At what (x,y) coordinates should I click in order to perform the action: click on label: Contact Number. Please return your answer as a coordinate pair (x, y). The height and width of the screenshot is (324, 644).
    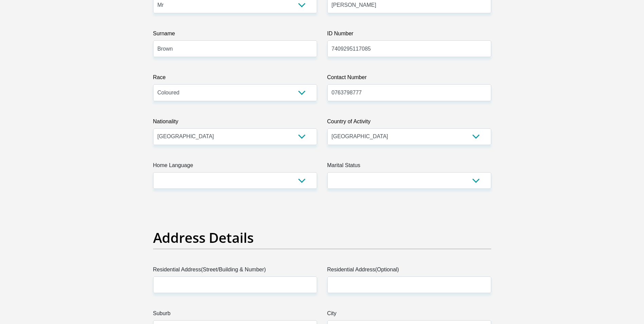
    Looking at the image, I should click on (409, 79).